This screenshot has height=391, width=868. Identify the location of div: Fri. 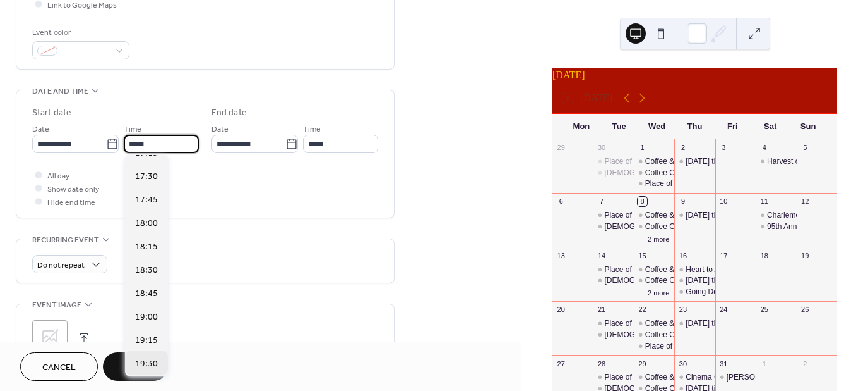
(733, 126).